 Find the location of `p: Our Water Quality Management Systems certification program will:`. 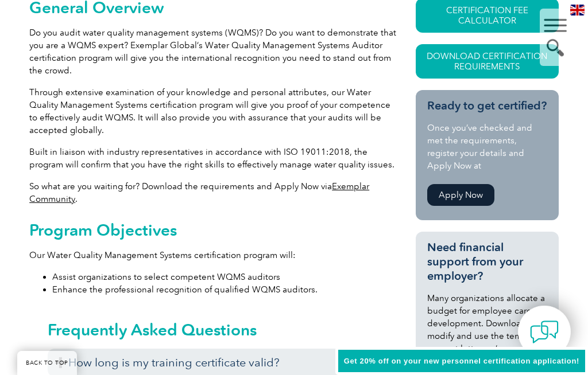

p: Our Water Quality Management Systems certification program will: is located at coordinates (214, 255).